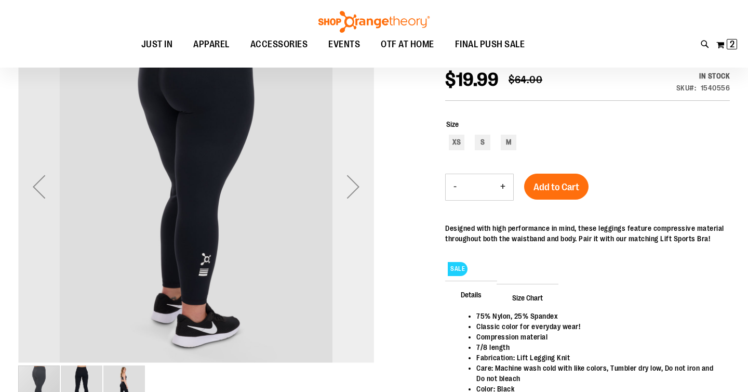 This screenshot has width=748, height=392. I want to click on div: Designed with high performance in mind, these leggings feature compressive material throughout bo..., so click(587, 233).